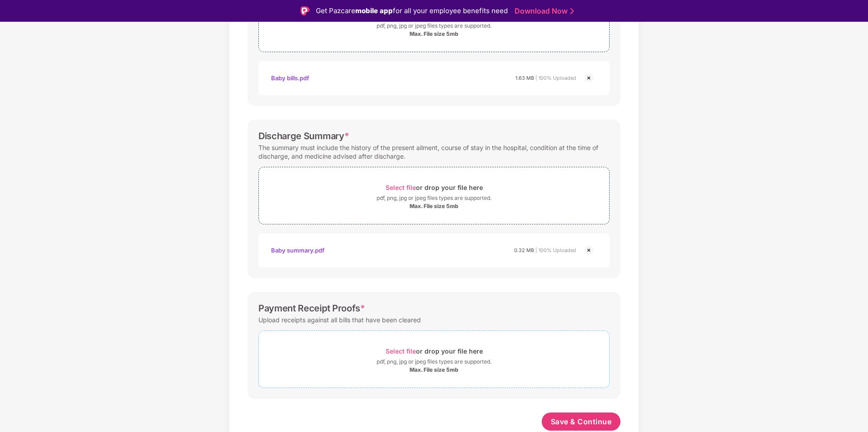 The image size is (868, 432). Describe the element at coordinates (312, 308) in the screenshot. I see `div: Payment Receipt Proofs` at that location.